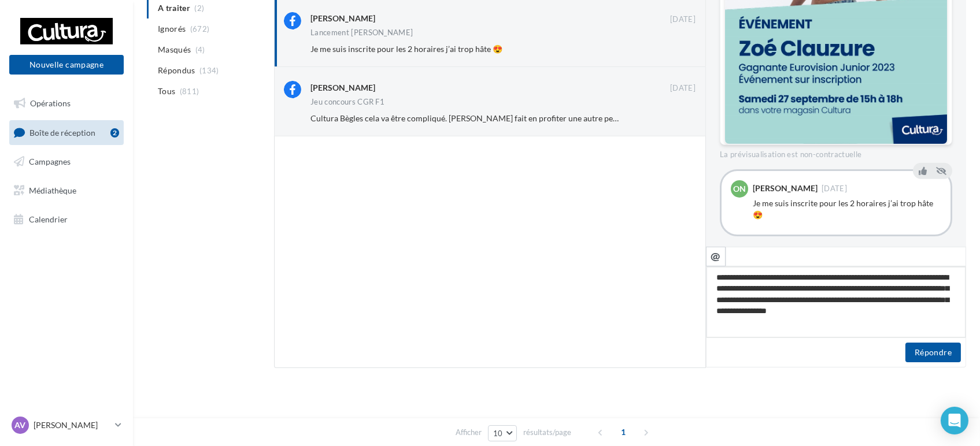  I want to click on span: (4), so click(200, 49).